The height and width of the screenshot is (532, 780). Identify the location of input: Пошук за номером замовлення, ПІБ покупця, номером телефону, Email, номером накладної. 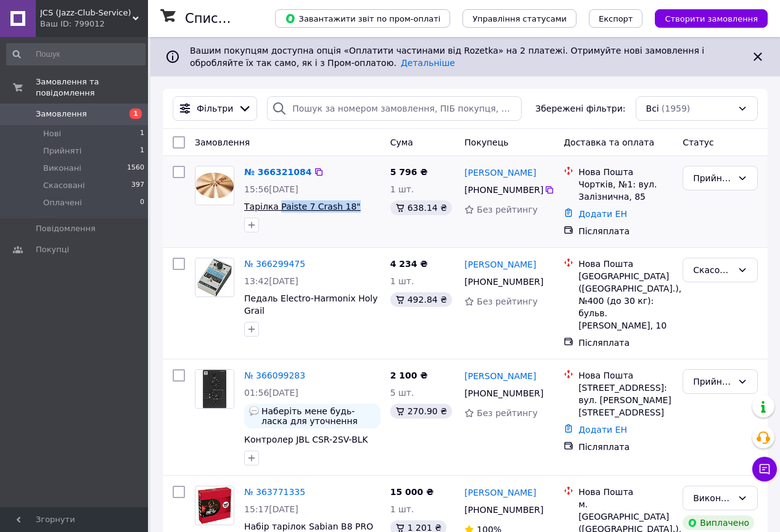
(393, 108).